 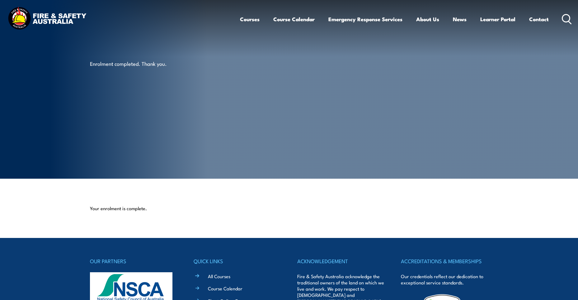 What do you see at coordinates (289, 208) in the screenshot?
I see `p: Your enrolment is complete.` at bounding box center [289, 208].